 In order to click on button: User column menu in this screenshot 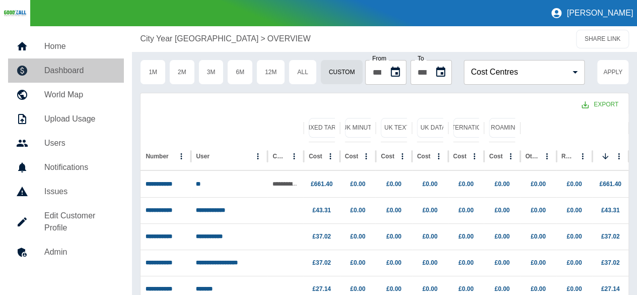, I will do `click(258, 156)`.